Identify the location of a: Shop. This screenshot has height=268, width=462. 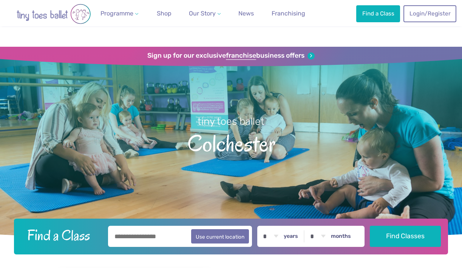
(164, 14).